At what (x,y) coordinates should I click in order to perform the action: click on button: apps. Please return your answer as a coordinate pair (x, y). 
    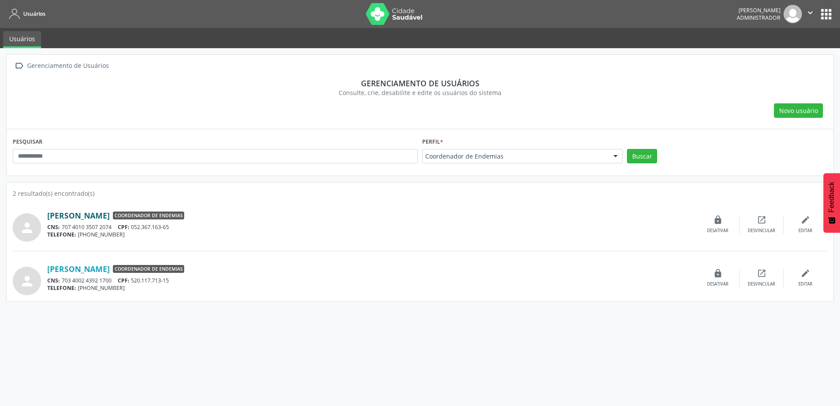
    Looking at the image, I should click on (826, 14).